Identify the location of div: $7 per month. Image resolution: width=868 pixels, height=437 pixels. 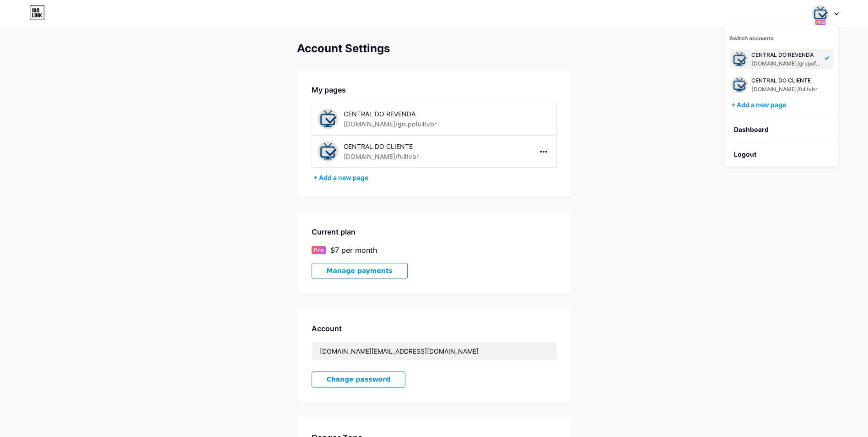
(354, 250).